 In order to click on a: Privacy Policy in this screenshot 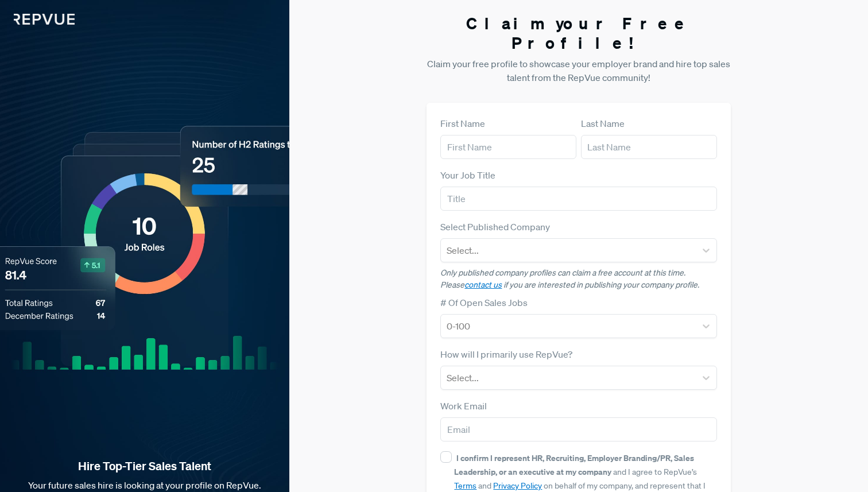, I will do `click(517, 486)`.